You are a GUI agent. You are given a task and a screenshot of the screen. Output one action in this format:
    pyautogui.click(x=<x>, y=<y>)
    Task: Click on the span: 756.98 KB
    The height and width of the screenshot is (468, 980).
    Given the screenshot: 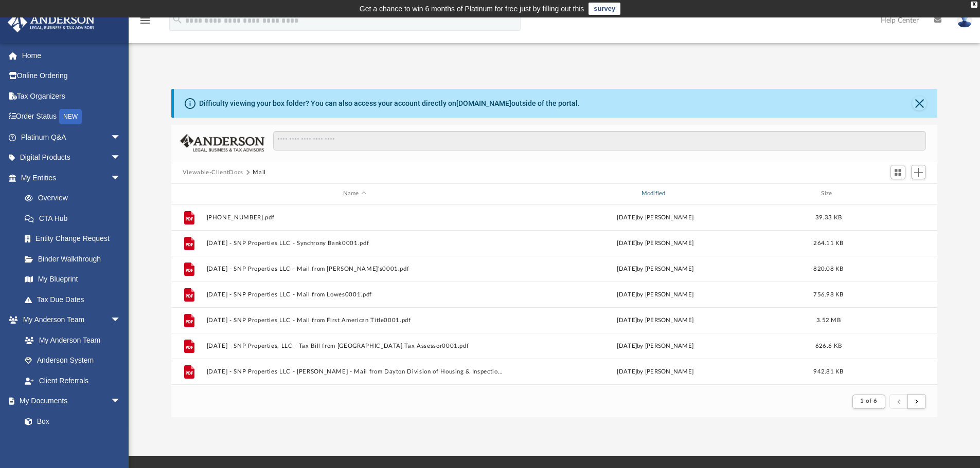 What is the action you would take?
    pyautogui.click(x=828, y=294)
    